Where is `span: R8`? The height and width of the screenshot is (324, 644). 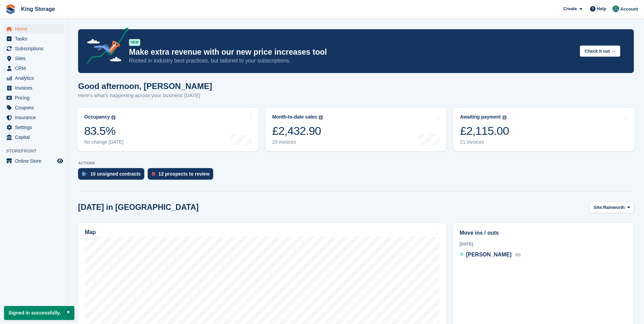
span: R8 is located at coordinates (517, 255).